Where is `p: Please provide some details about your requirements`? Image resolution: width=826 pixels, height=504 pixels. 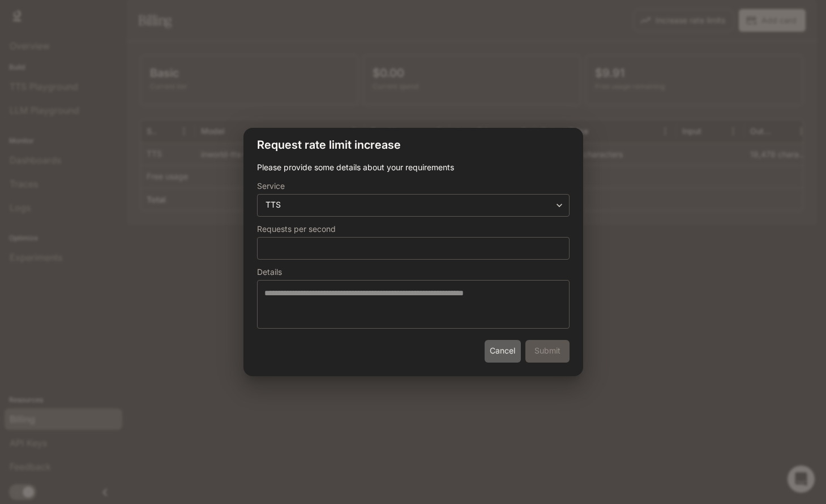
p: Please provide some details about your requirements is located at coordinates (413, 168).